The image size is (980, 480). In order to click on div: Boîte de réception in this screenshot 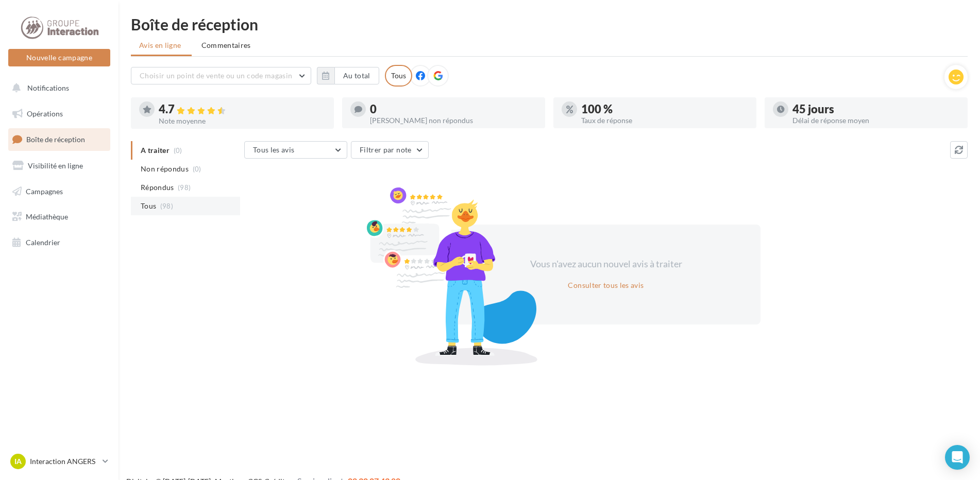, I will do `click(549, 24)`.